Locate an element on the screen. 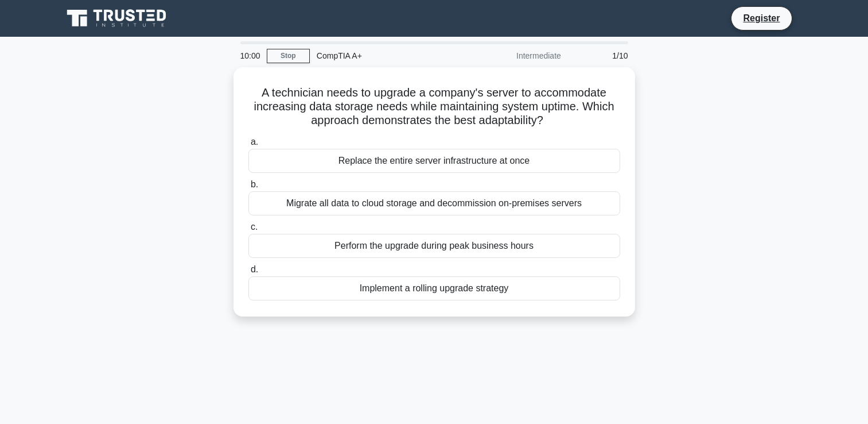 This screenshot has width=868, height=424. span: b. is located at coordinates (254, 184).